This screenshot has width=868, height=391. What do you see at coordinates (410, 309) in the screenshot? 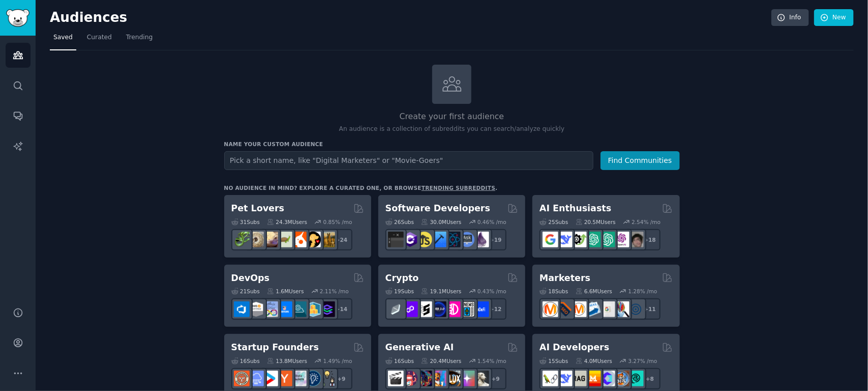
I see `img: 0xPolygon` at bounding box center [410, 309].